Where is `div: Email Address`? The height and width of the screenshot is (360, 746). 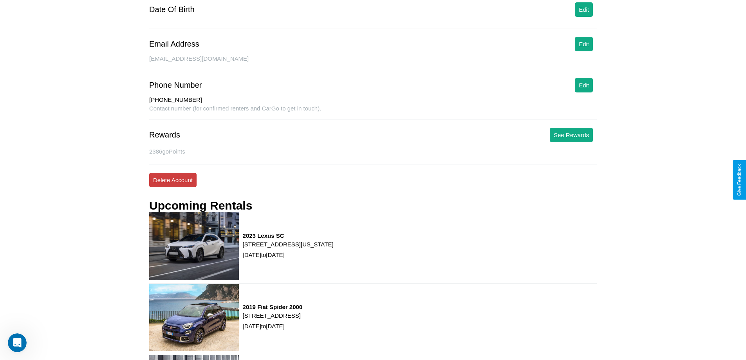
div: Email Address is located at coordinates (174, 44).